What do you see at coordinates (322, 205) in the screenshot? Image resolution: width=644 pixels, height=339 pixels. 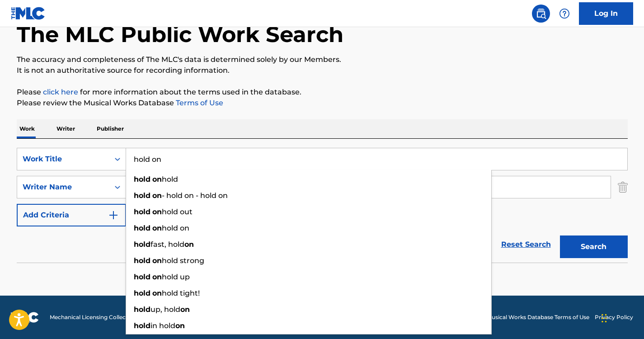 I see `form: Search Form` at bounding box center [322, 205].